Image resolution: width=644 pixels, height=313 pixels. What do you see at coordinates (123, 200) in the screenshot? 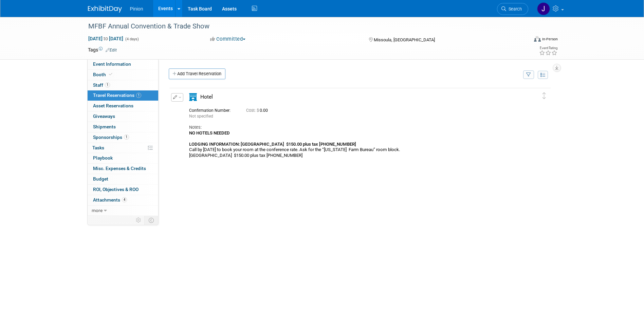
I see `a: Attachments4` at bounding box center [123, 200].